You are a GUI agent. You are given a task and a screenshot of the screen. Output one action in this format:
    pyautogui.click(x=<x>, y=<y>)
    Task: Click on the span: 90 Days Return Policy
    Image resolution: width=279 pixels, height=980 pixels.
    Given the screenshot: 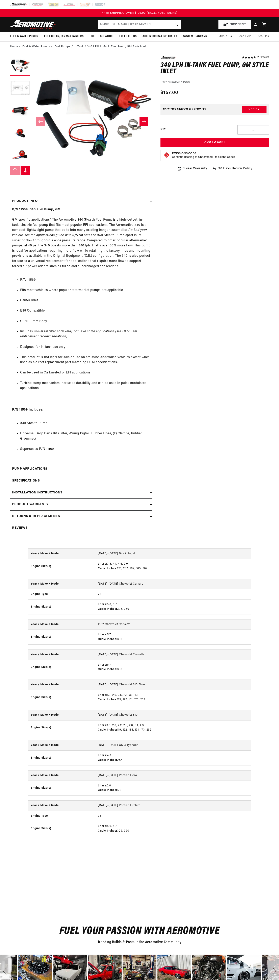 What is the action you would take?
    pyautogui.click(x=235, y=171)
    